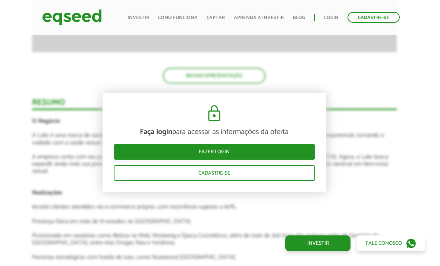 This screenshot has height=266, width=440. Describe the element at coordinates (331, 18) in the screenshot. I see `a: Login` at that location.